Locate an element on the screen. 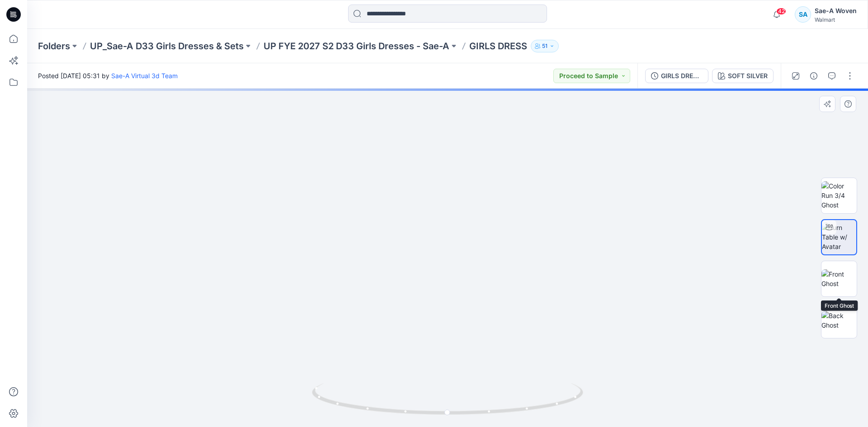 The width and height of the screenshot is (868, 427). a: UP_Sae-A D33 Girls Dresses & Sets is located at coordinates (167, 46).